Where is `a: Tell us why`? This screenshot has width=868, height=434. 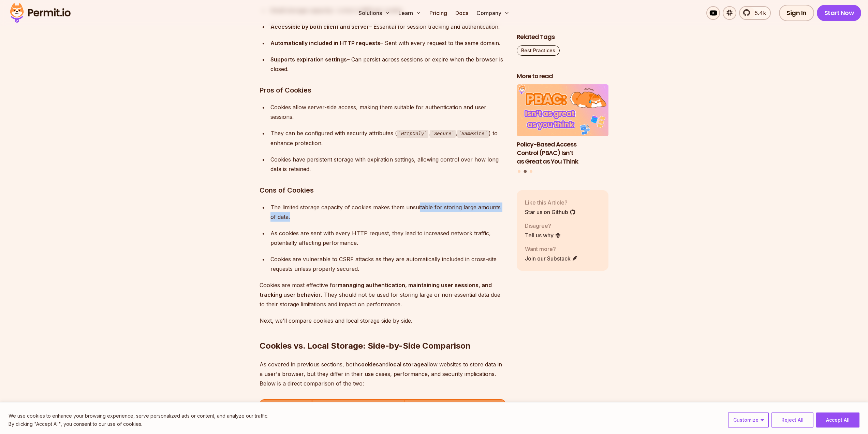 a: Tell us why is located at coordinates (543, 236).